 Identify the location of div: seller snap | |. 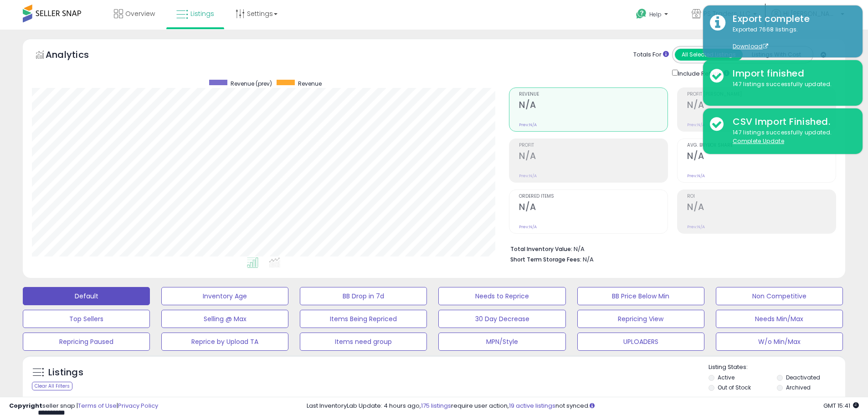
(84, 406).